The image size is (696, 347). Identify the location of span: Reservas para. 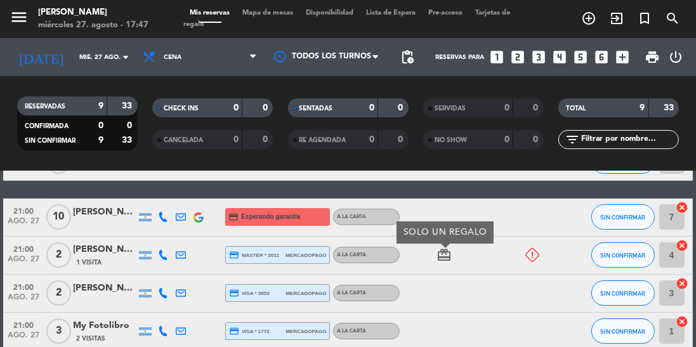
(459, 57).